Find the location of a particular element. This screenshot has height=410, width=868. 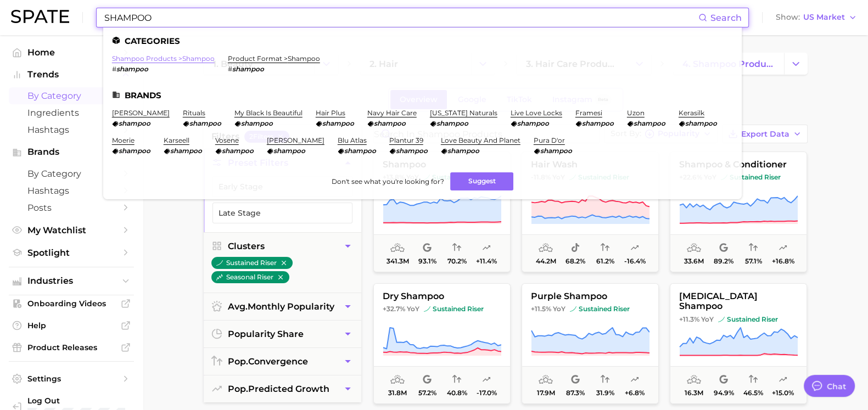

a: kerasilk is located at coordinates (691, 112).